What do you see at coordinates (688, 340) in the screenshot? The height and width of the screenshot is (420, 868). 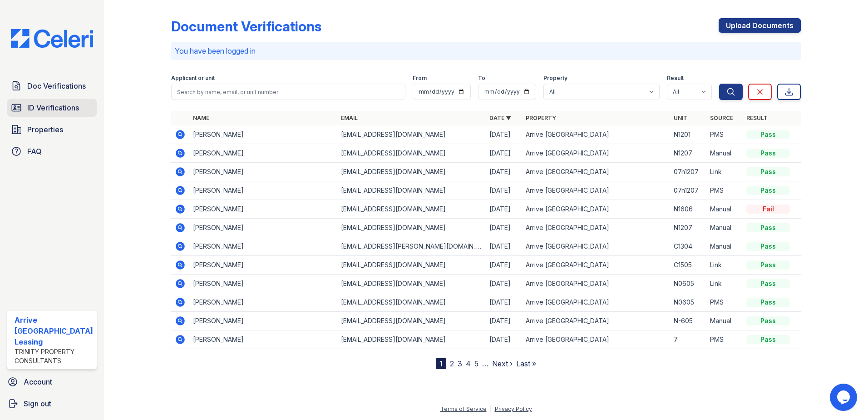 I see `td: 7` at bounding box center [688, 340].